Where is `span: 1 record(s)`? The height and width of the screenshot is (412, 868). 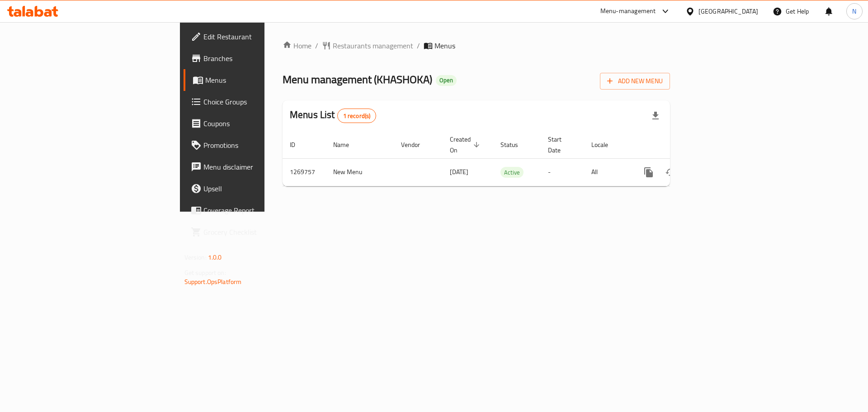
span: 1 record(s) is located at coordinates (357, 116).